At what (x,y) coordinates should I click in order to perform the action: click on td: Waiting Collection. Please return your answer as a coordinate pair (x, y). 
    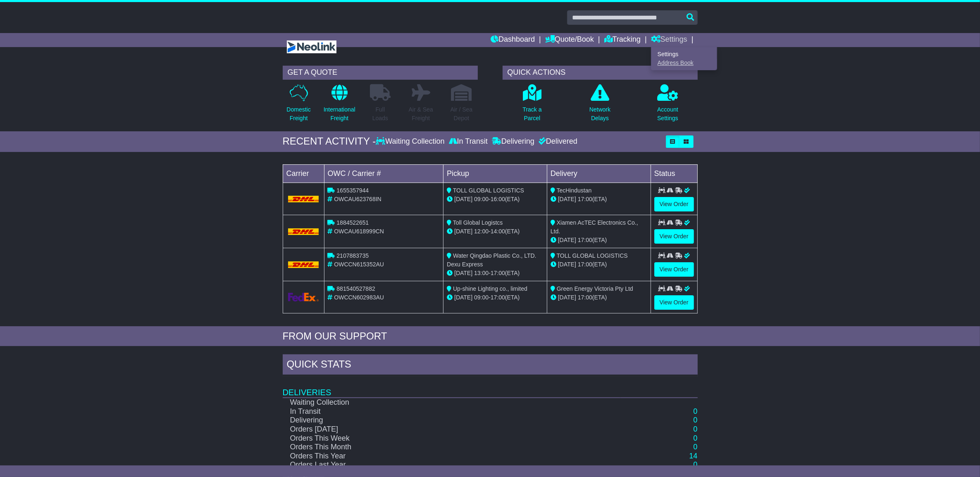
    Looking at the image, I should click on (452, 402).